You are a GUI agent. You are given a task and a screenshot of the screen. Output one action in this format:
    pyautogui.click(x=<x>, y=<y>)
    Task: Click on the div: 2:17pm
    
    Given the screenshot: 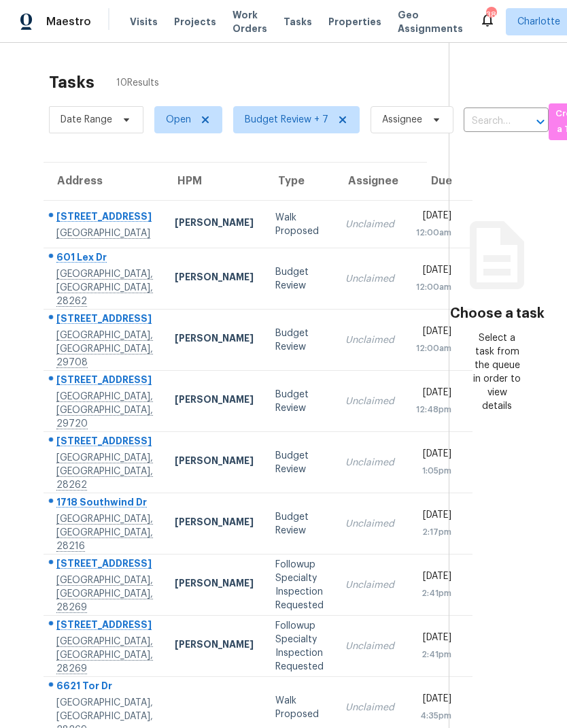 What is the action you would take?
    pyautogui.click(x=434, y=533)
    